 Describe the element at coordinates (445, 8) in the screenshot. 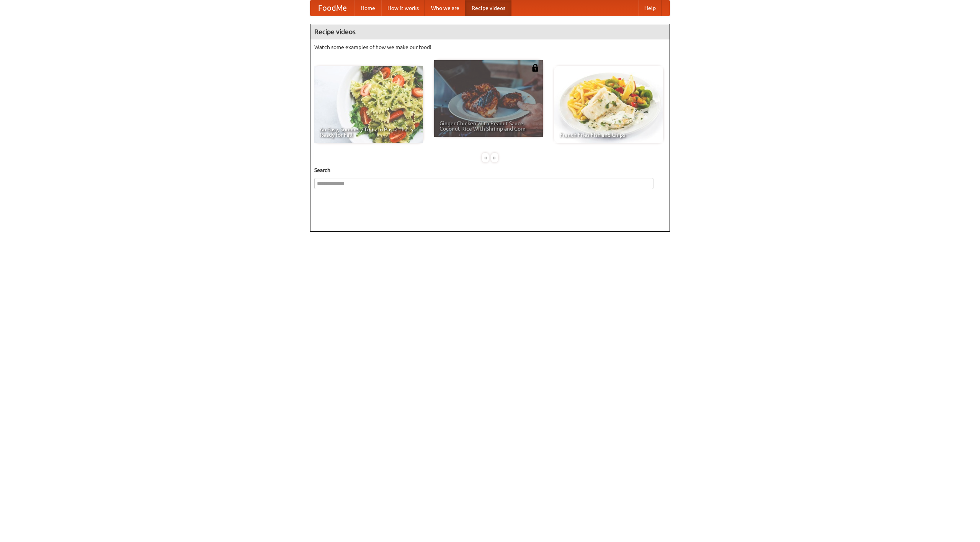

I see `a: Who we are` at that location.